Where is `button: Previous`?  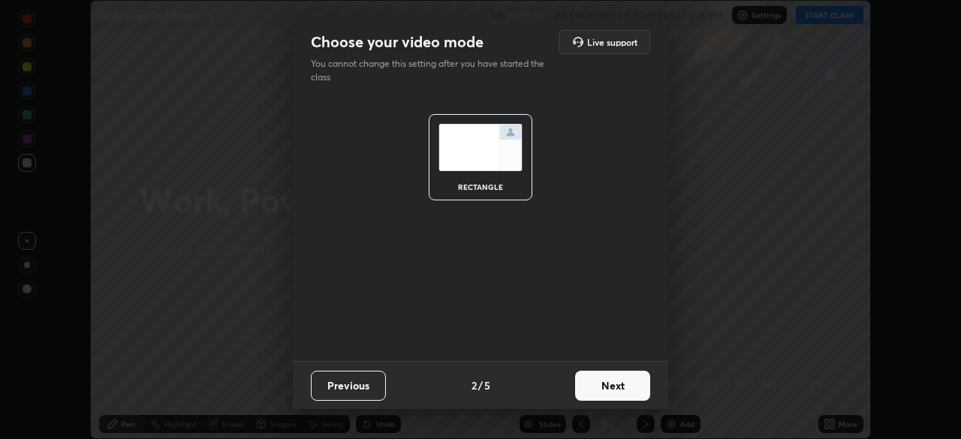
button: Previous is located at coordinates (348, 386).